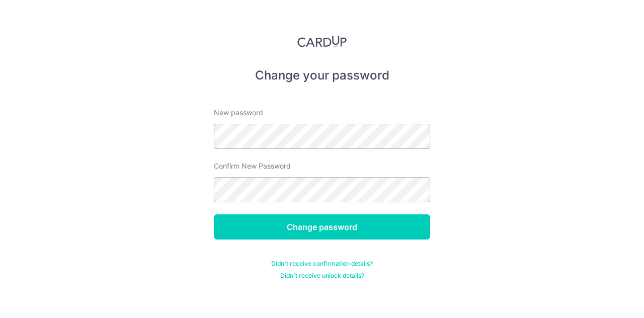  What do you see at coordinates (322, 227) in the screenshot?
I see `input: Change password` at bounding box center [322, 227].